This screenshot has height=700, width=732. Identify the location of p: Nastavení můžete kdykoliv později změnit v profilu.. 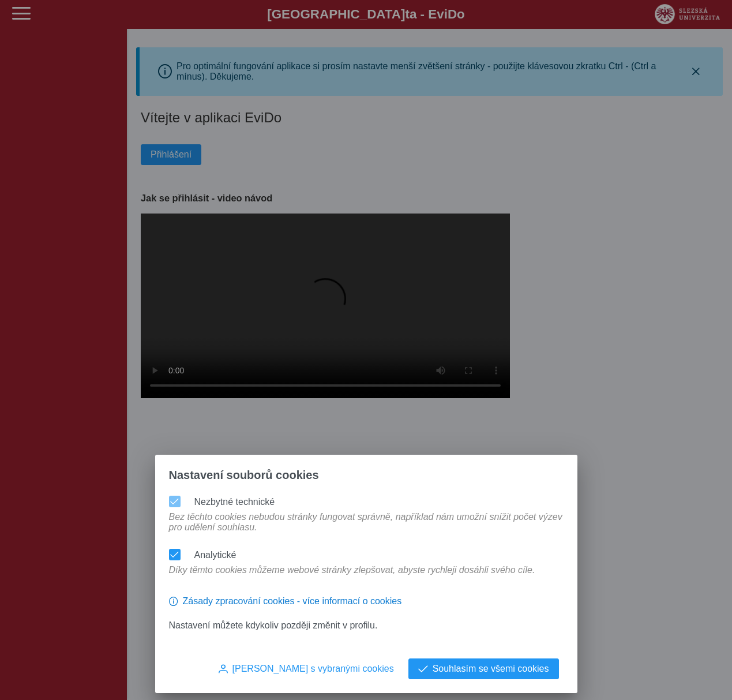
(366, 625).